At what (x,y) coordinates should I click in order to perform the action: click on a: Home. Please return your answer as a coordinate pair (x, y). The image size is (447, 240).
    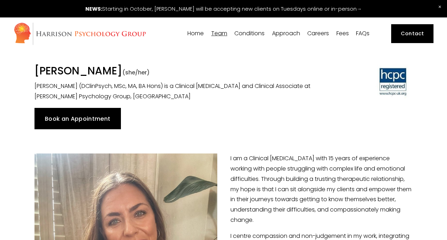
    Looking at the image, I should click on (196, 33).